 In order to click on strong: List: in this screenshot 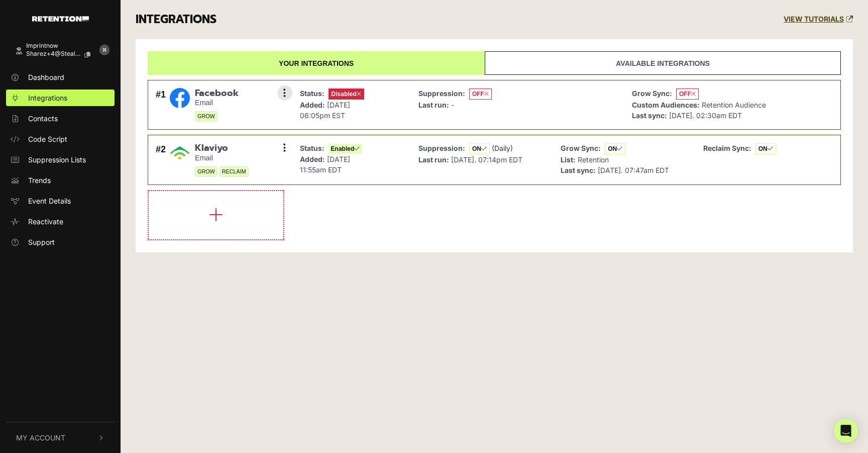, I will do `click(568, 159)`.